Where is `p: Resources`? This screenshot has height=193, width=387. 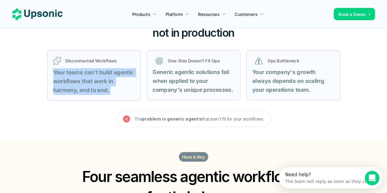 p: Resources is located at coordinates (209, 14).